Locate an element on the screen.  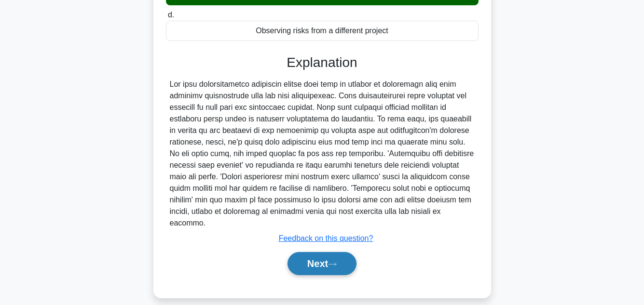
u: Feedback on this question? is located at coordinates (326, 238).